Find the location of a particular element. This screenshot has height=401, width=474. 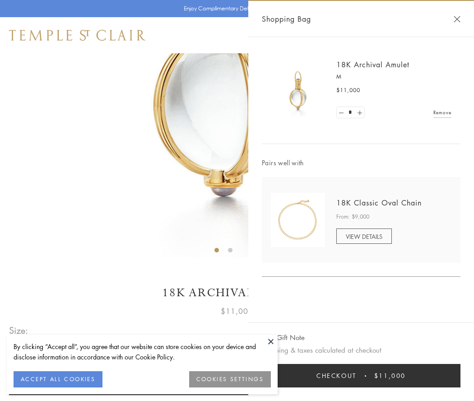

div: By clicking “Accept all”, you agree that our website can store cookies on your device and disclos... is located at coordinates (142, 352).